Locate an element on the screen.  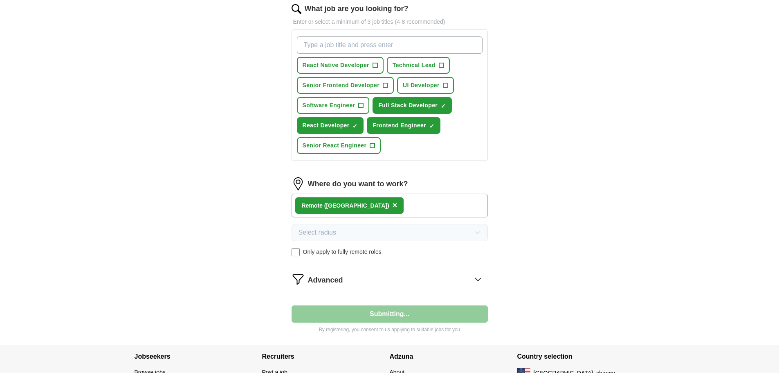
label: Where do you want to work? is located at coordinates (358, 184).